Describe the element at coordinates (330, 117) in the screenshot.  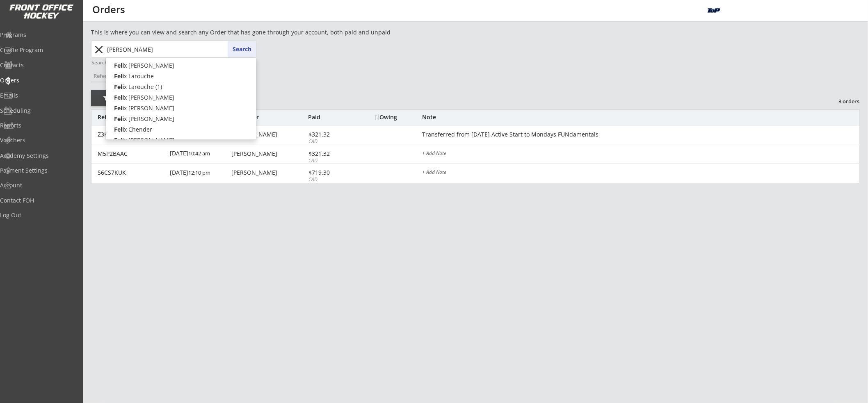
I see `div: Paid` at that location.